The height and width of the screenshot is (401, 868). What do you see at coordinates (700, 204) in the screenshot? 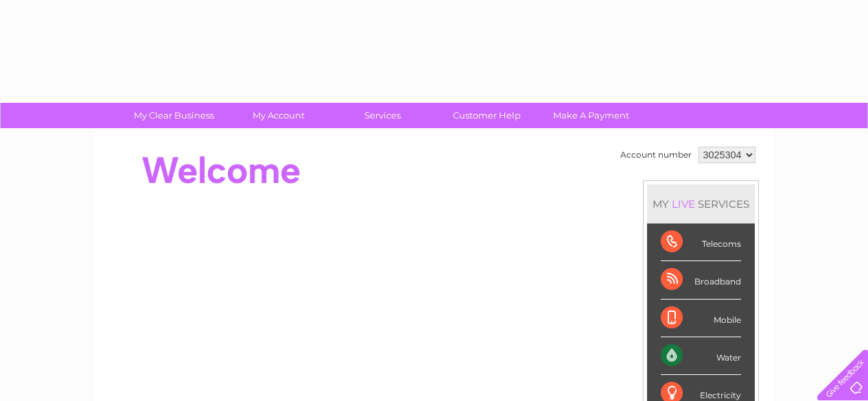
I see `div: MY SERVICES` at bounding box center [700, 204].